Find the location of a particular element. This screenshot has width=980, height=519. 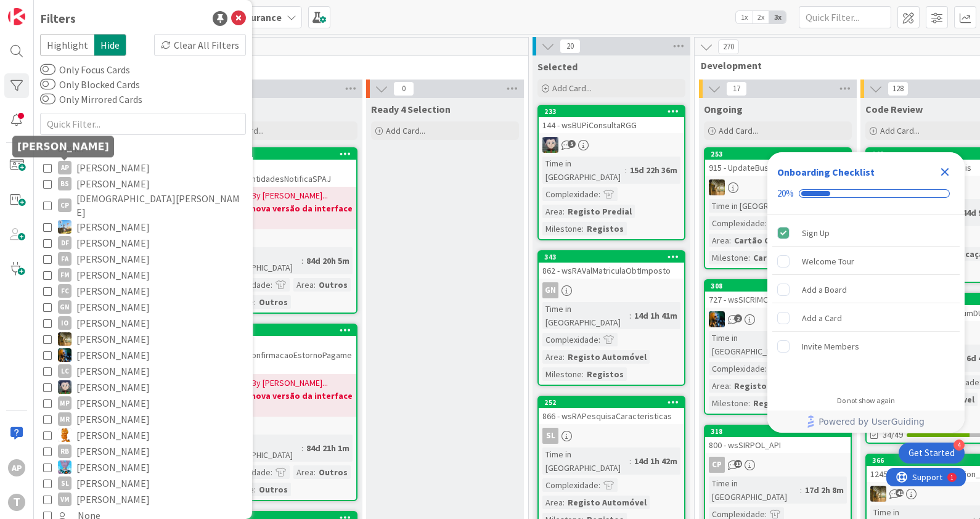

div: 252866 - wsRAPesquisaCaracteristicas is located at coordinates (611, 411).